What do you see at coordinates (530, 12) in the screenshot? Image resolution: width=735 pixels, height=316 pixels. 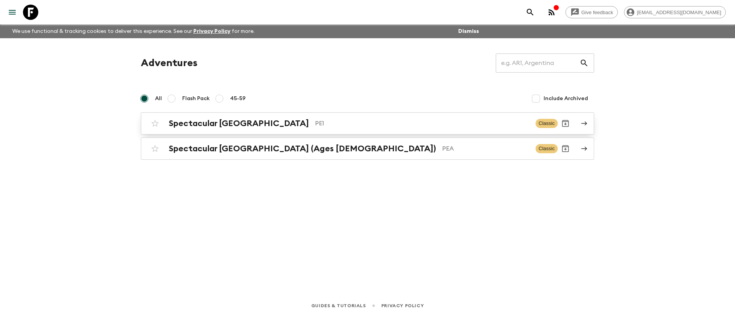 I see `button: search adventures` at bounding box center [530, 12].